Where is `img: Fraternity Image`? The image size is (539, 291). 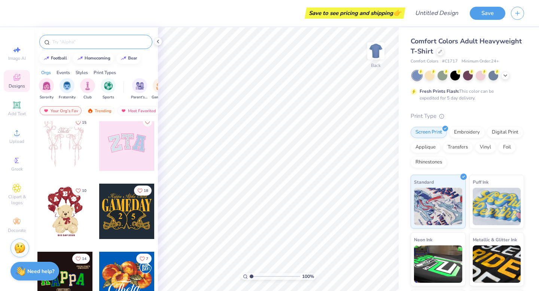 img: Fraternity Image is located at coordinates (67, 86).